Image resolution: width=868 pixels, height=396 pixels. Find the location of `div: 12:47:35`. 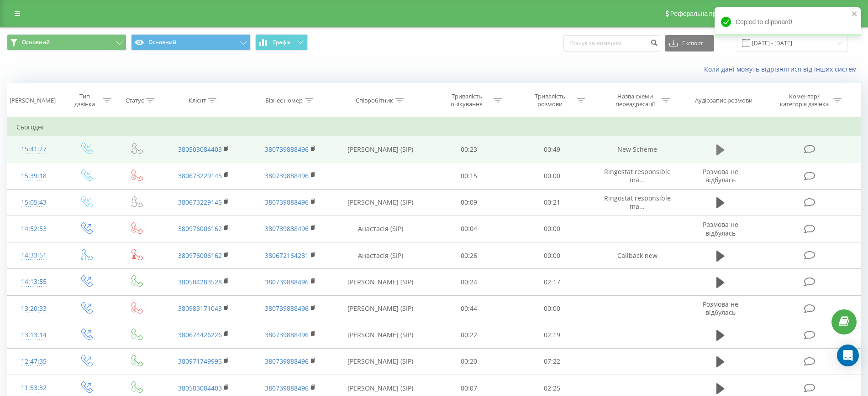

div: 12:47:35 is located at coordinates (34, 361).